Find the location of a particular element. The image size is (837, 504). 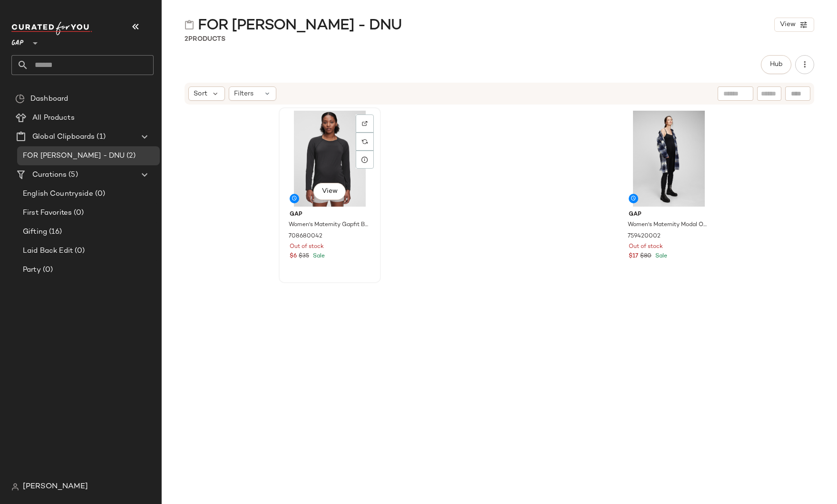

span: Sort is located at coordinates (200, 93).